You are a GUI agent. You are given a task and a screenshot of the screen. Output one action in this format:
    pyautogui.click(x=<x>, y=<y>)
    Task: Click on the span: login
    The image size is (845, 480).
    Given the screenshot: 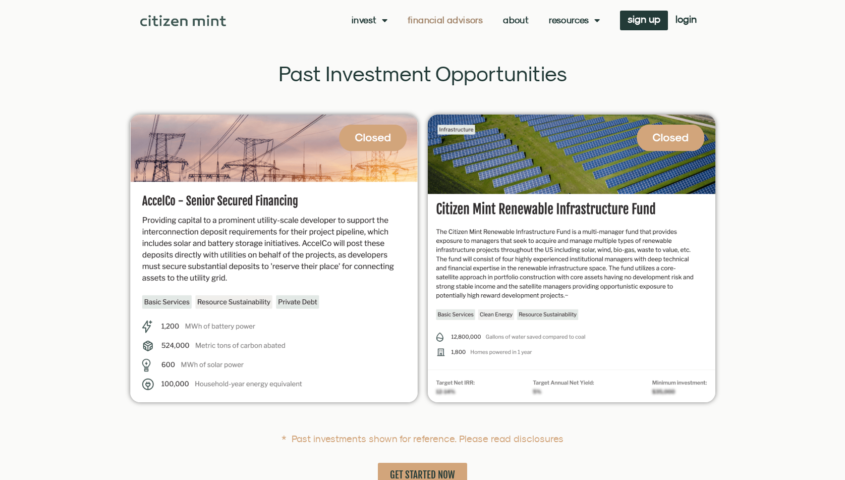 What is the action you would take?
    pyautogui.click(x=686, y=19)
    